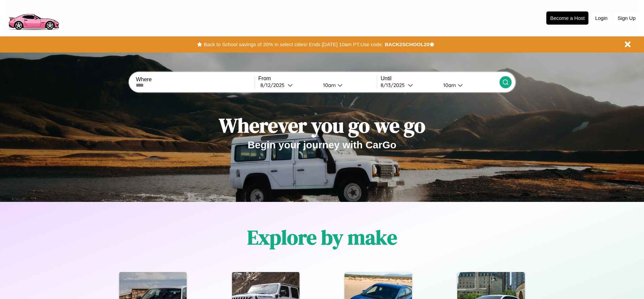 The image size is (644, 299). I want to click on img: logo, so click(33, 17).